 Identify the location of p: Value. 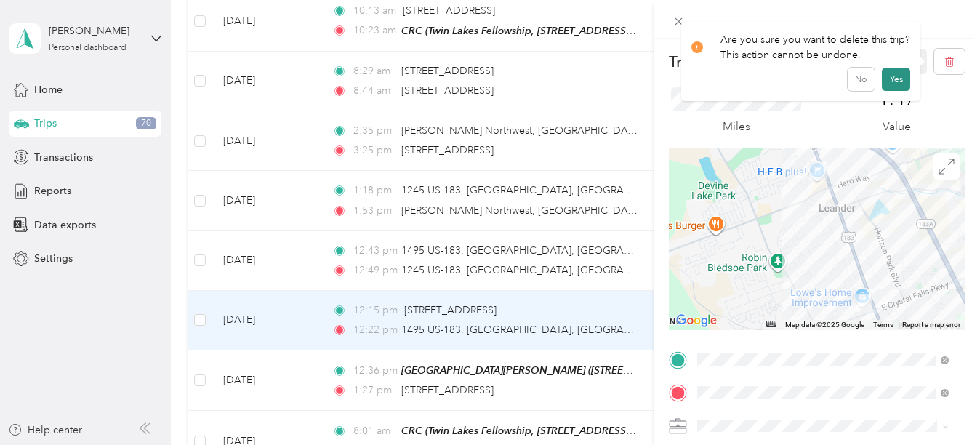
(897, 127).